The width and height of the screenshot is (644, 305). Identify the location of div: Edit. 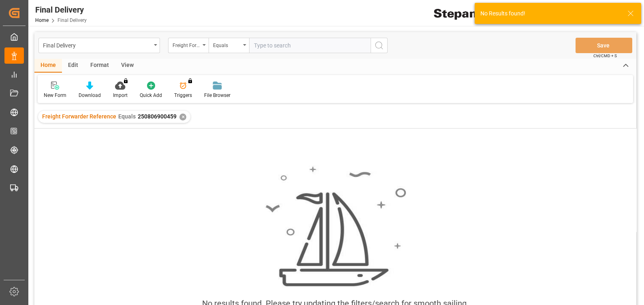
(73, 66).